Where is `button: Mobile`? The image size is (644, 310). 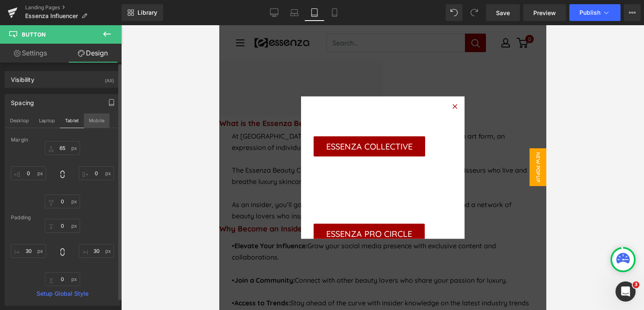
button: Mobile is located at coordinates (97, 120).